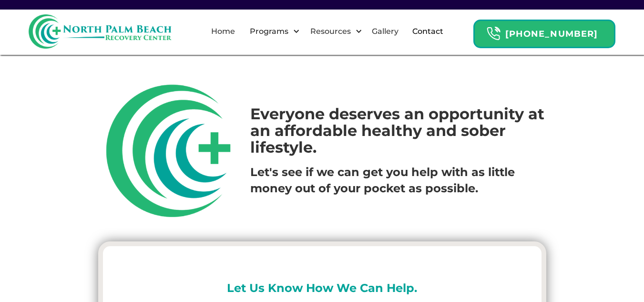  Describe the element at coordinates (383, 180) in the screenshot. I see `strong: Let's see if we can get you help with as little money out of your pocket as possible.` at that location.